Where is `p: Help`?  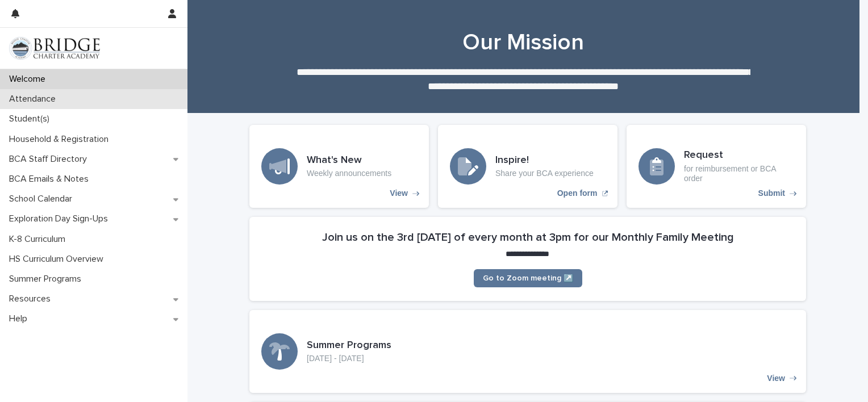
p: Help is located at coordinates (20, 319).